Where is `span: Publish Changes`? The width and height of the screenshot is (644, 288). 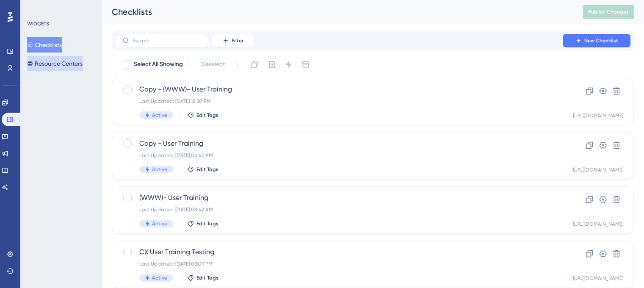
span: Publish Changes is located at coordinates (608, 12).